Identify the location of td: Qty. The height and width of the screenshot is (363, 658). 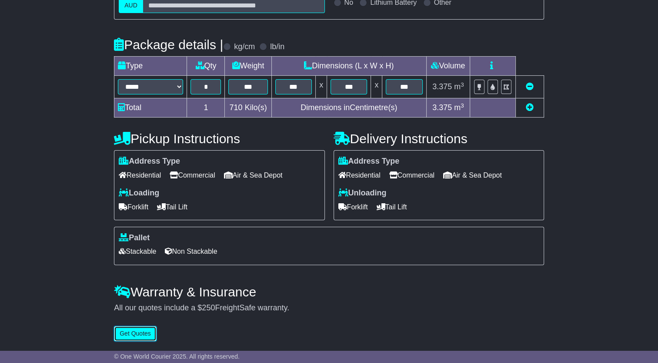
(206, 66).